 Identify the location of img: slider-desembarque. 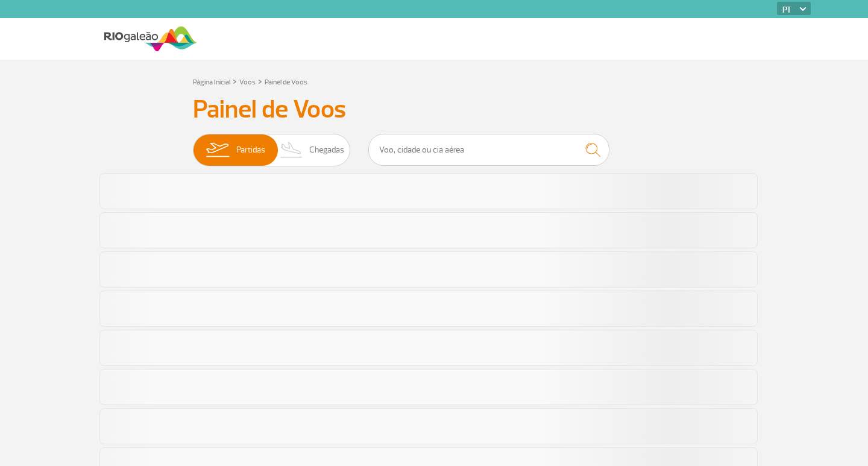
(291, 150).